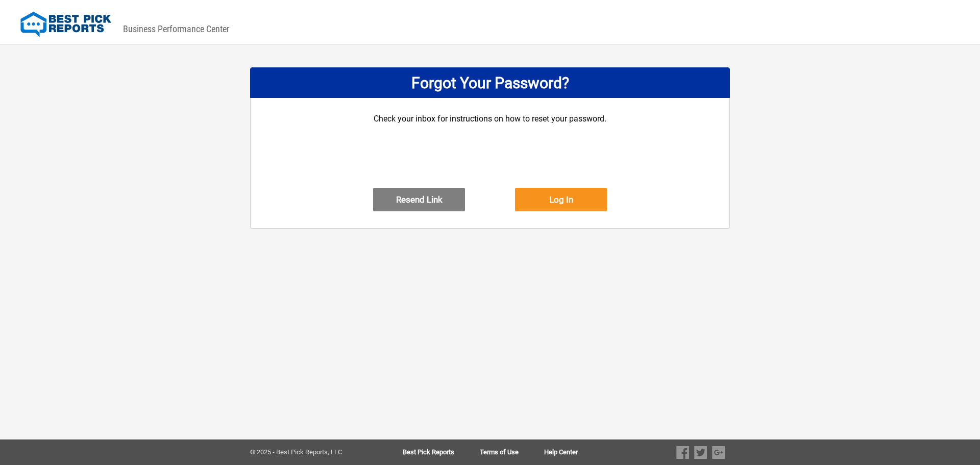 This screenshot has width=980, height=465. What do you see at coordinates (490, 83) in the screenshot?
I see `div: Forgot Your Password?` at bounding box center [490, 83].